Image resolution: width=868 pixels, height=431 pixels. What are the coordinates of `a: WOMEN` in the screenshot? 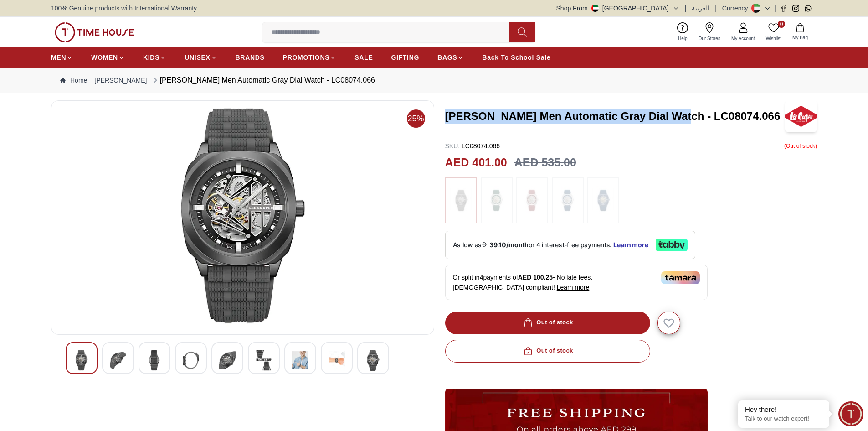 It's located at (108, 58).